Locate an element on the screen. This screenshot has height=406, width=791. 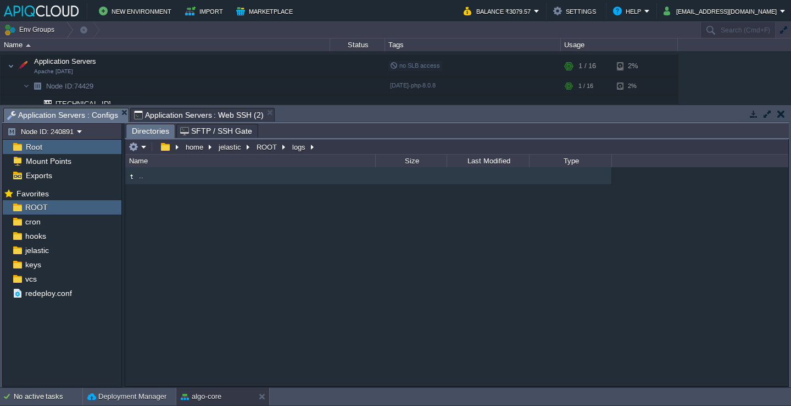
button: Balance ₹3079.57 is located at coordinates (499, 11).